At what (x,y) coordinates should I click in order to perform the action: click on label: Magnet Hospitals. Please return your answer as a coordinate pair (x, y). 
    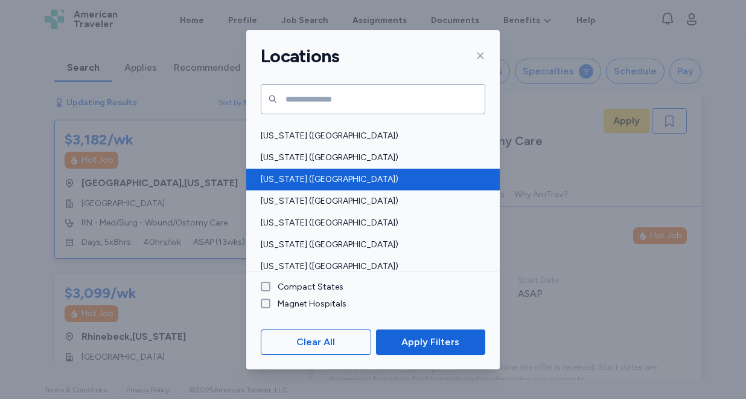
    Looking at the image, I should click on (309, 304).